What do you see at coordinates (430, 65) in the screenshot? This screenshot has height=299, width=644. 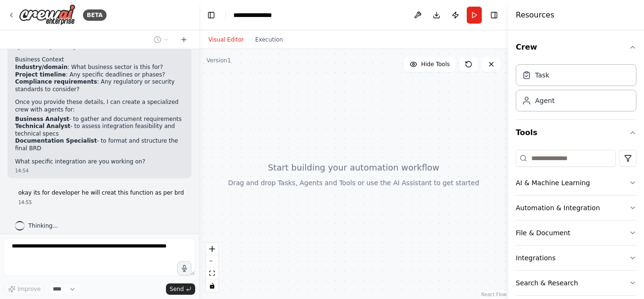 I see `button: Hide Tools` at bounding box center [430, 65].